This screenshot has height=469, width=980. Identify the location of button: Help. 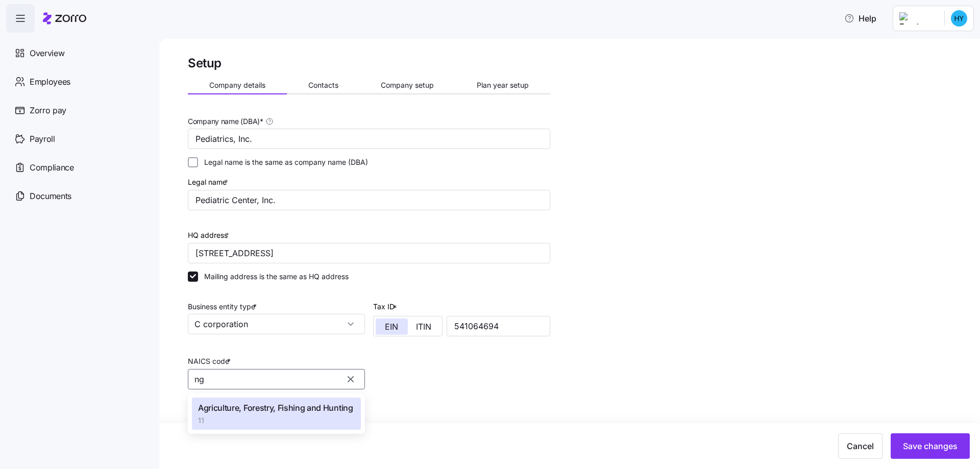
(860, 18).